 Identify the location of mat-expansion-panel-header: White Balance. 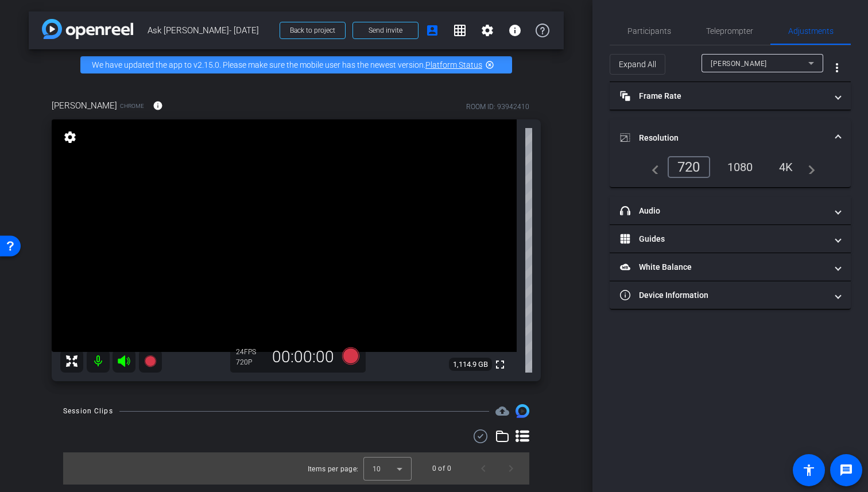
(730, 267).